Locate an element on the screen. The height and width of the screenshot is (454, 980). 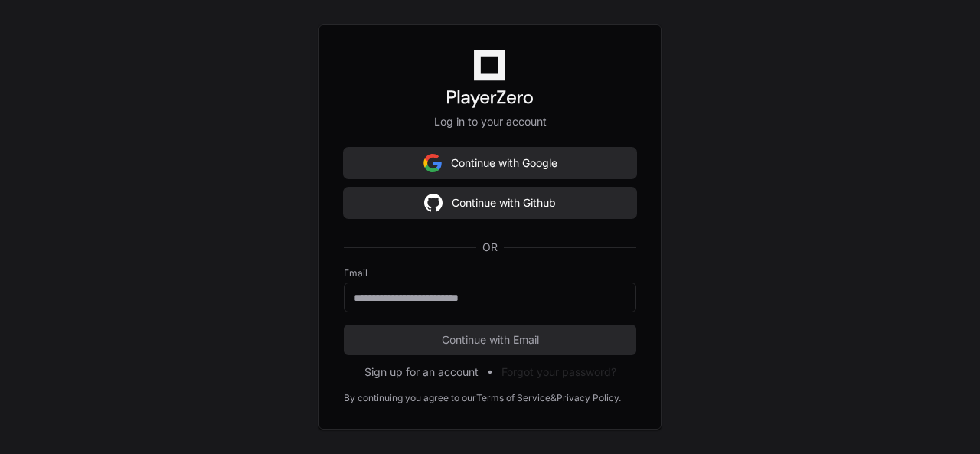
button: Sign up for an account is located at coordinates (421, 372).